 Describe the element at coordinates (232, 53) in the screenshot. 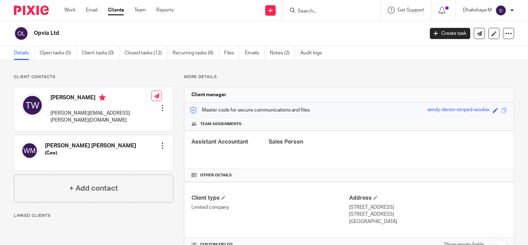

I see `a: Files` at that location.